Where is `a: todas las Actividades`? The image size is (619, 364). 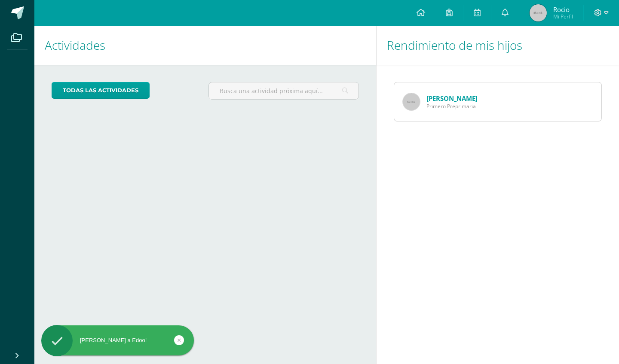
a: todas las Actividades is located at coordinates (100, 90).